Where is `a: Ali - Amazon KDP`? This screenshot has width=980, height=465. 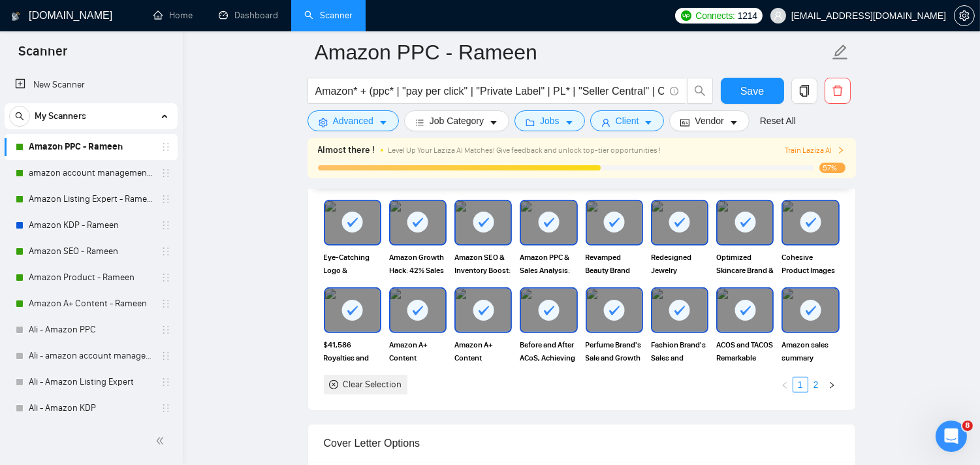 a: Ali - Amazon KDP is located at coordinates (91, 408).